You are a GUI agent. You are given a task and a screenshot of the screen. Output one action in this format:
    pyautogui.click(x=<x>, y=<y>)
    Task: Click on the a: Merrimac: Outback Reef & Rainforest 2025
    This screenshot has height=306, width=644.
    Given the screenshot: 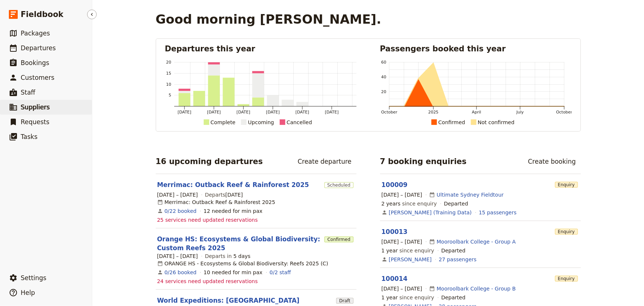 What is the action you would take?
    pyautogui.click(x=234, y=184)
    